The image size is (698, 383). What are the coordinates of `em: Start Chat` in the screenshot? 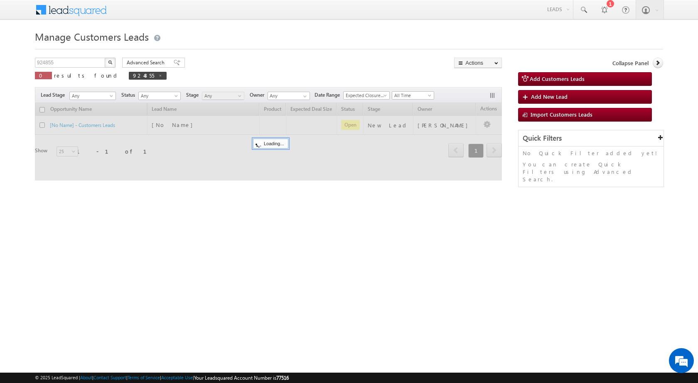 It's located at (132, 261).